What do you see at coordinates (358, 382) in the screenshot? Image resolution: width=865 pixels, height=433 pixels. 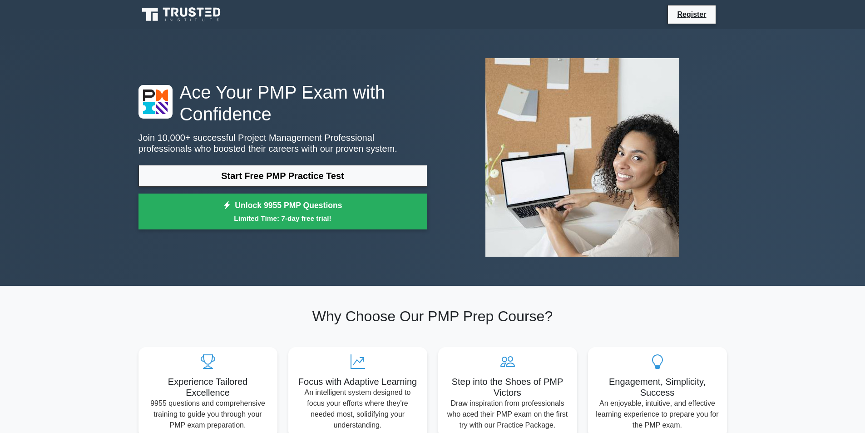 I see `h5: Focus with Adaptive Learning` at bounding box center [358, 382].